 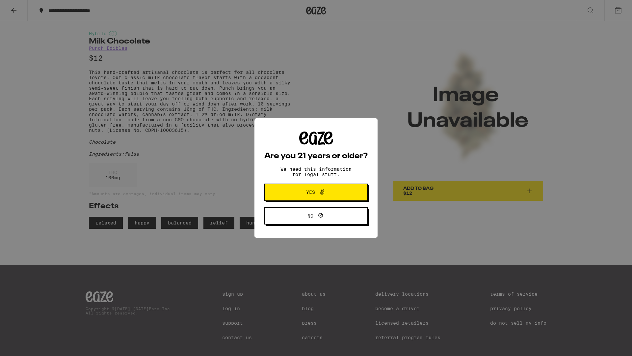 What do you see at coordinates (316, 172) in the screenshot?
I see `p: We need this information for legal stuff.` at bounding box center [316, 172].